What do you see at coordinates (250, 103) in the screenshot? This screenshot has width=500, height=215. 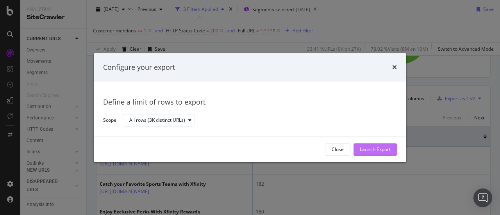 I see `div: Define a limit of rows to export` at bounding box center [250, 103].